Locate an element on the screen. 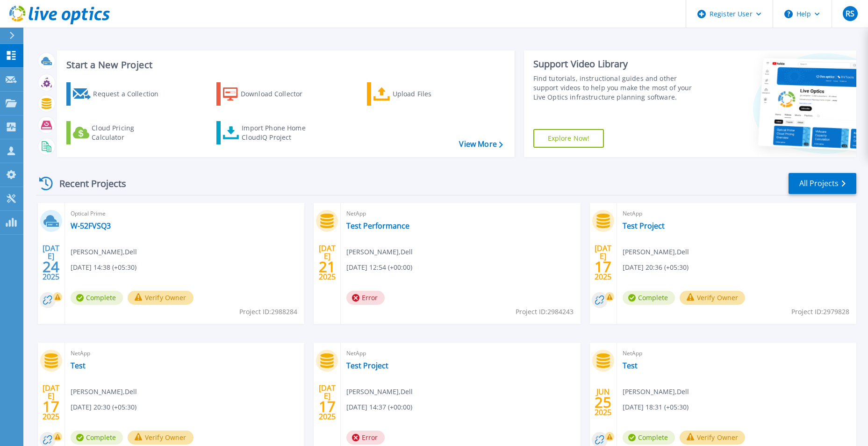  a: Download Collector is located at coordinates (269, 94).